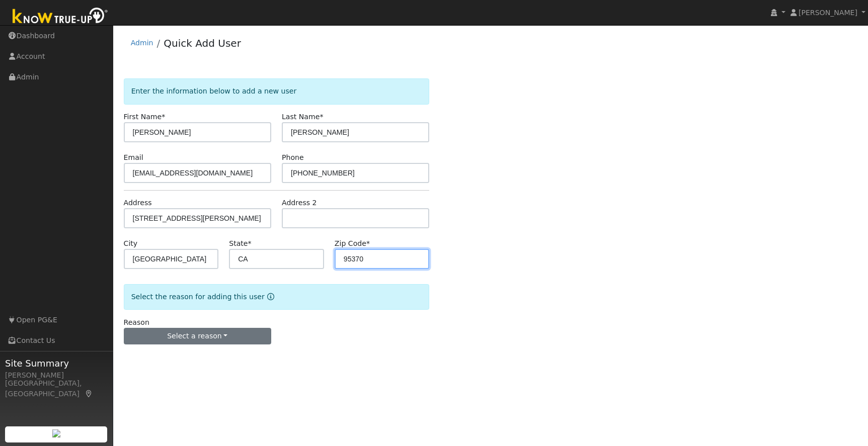 This screenshot has width=868, height=446. What do you see at coordinates (131, 243) in the screenshot?
I see `label: City` at bounding box center [131, 243].